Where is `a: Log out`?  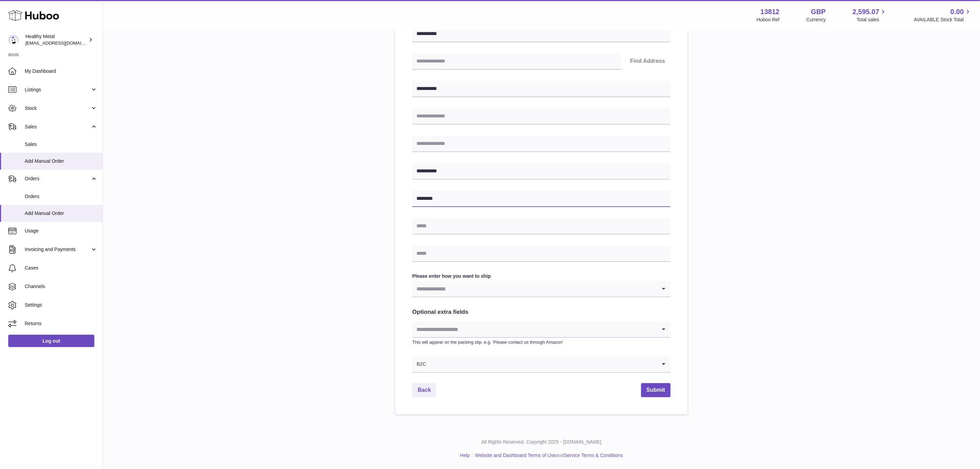 a: Log out is located at coordinates (51, 341).